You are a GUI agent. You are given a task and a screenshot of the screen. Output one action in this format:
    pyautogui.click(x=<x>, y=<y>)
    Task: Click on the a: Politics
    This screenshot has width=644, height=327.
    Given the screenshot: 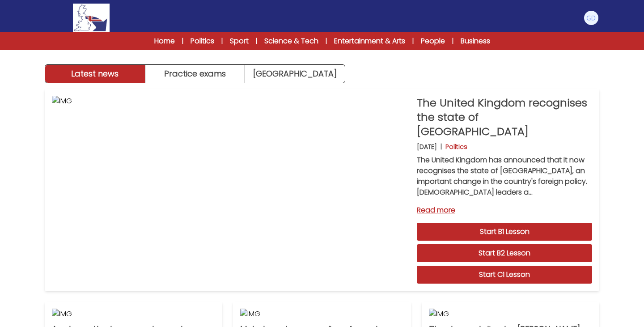 What is the action you would take?
    pyautogui.click(x=202, y=41)
    